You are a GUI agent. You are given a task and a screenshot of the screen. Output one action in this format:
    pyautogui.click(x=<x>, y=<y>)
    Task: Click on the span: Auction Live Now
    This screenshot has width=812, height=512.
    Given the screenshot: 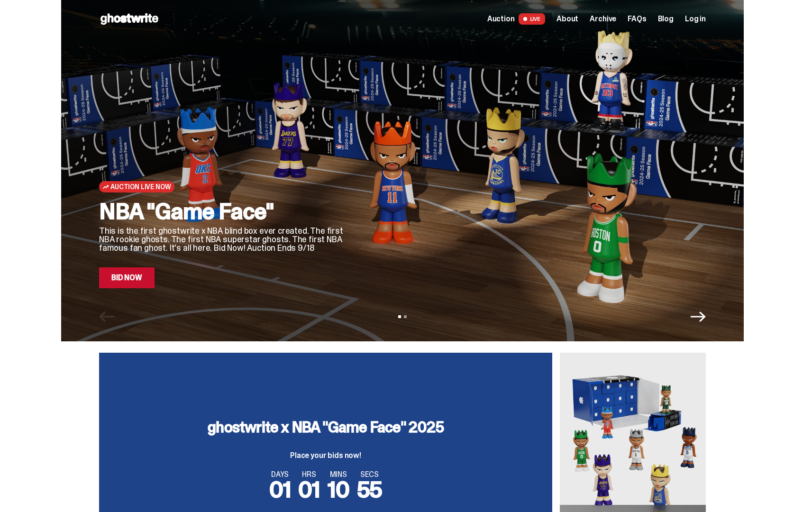 What is the action you would take?
    pyautogui.click(x=140, y=187)
    